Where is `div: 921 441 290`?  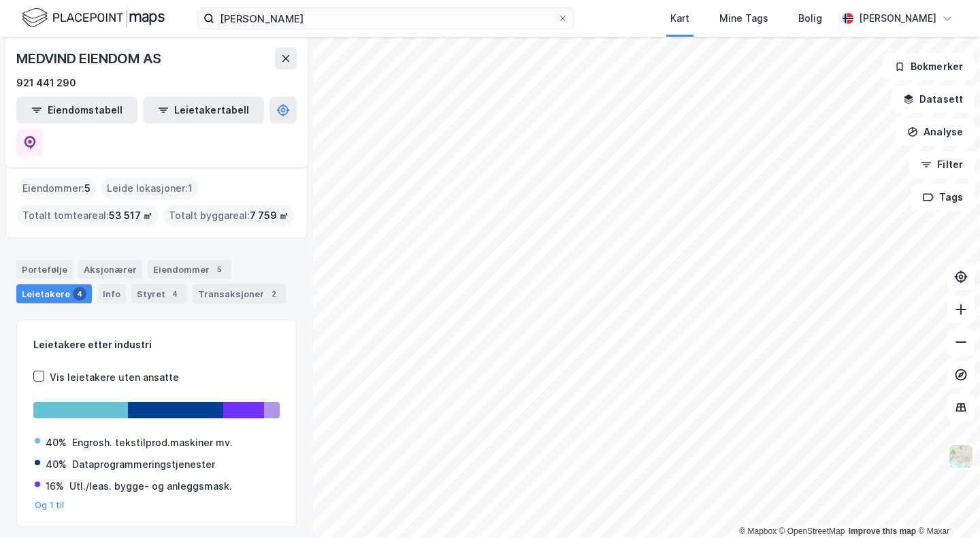 div: 921 441 290 is located at coordinates (46, 83).